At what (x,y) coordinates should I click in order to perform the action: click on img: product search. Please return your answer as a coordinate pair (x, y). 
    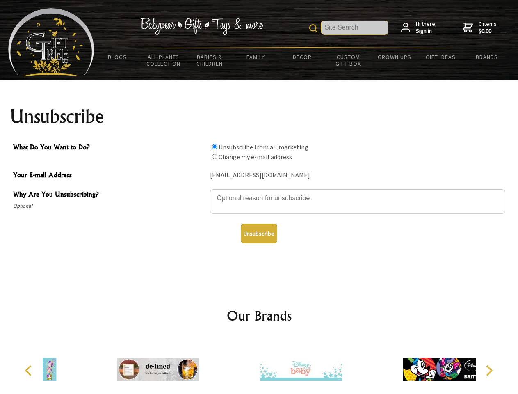
    Looking at the image, I should click on (314, 28).